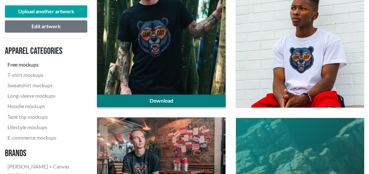 Image resolution: width=369 pixels, height=174 pixels. I want to click on a: Tank top mockups, so click(43, 116).